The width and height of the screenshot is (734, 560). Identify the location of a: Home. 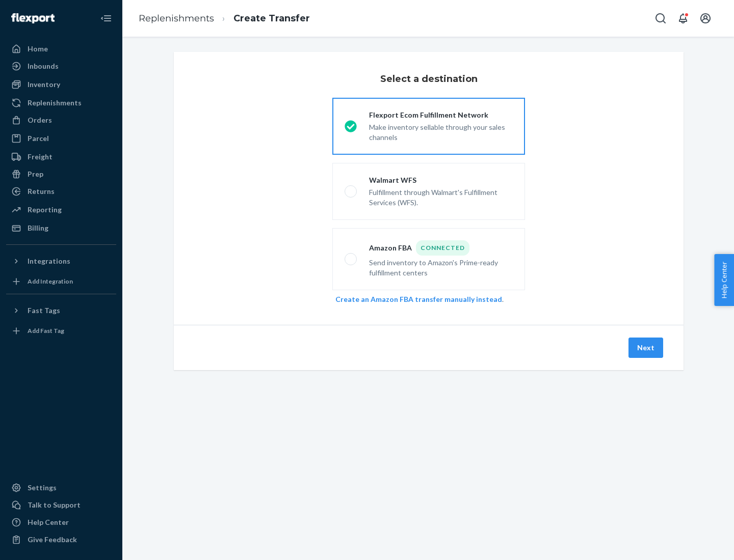
(61, 49).